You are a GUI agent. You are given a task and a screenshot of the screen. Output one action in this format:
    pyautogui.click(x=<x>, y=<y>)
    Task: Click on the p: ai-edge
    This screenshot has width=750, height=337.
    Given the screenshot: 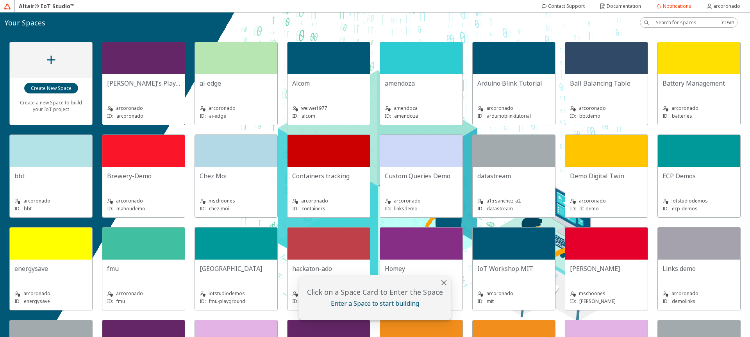 What is the action you would take?
    pyautogui.click(x=217, y=116)
    